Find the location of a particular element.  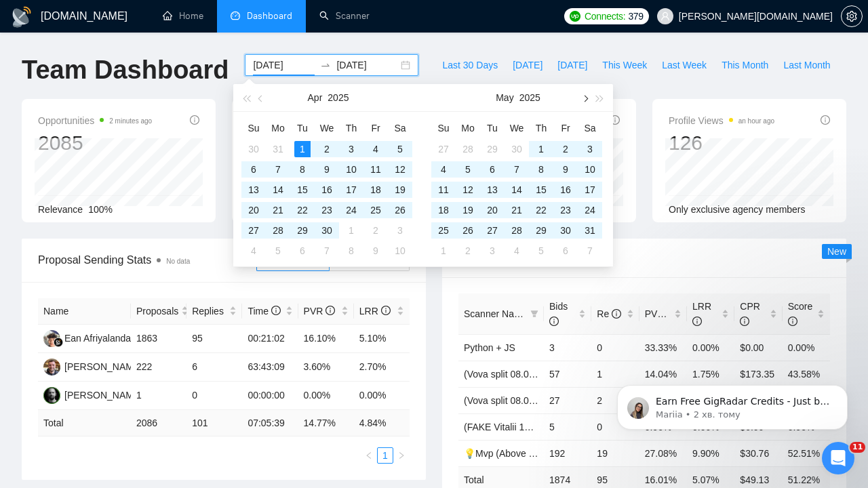

span: Score is located at coordinates (800, 314).